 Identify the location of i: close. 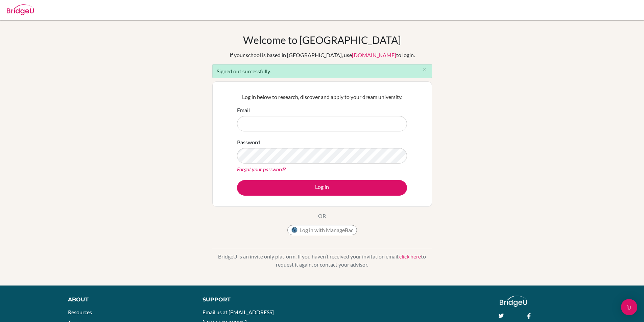
(425, 69).